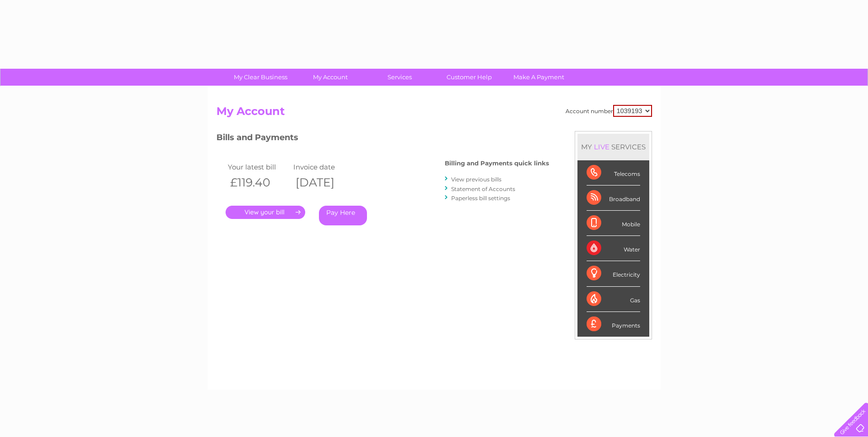 The image size is (868, 437). What do you see at coordinates (382, 138) in the screenshot?
I see `h3: Bills and Payments` at bounding box center [382, 138].